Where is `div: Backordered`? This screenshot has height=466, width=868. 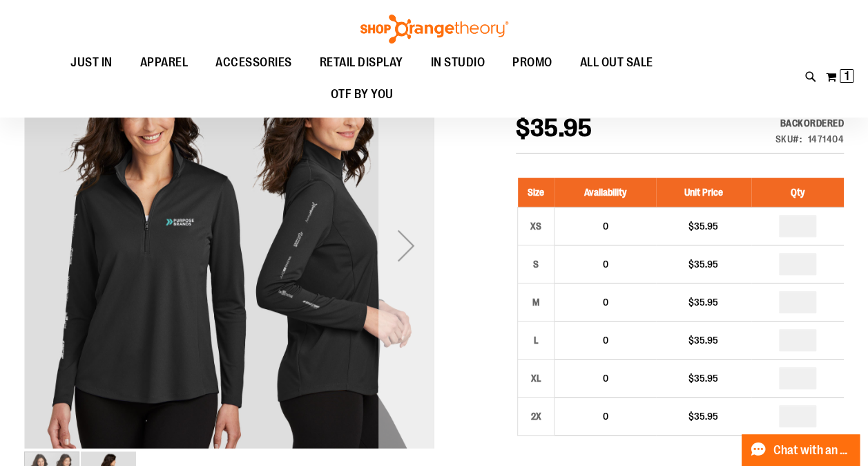
div: Backordered is located at coordinates (810, 123).